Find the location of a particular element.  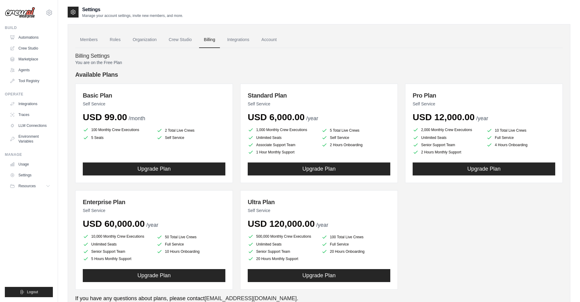

p: Manage your account settings, invite new members, and more. is located at coordinates (133, 16).